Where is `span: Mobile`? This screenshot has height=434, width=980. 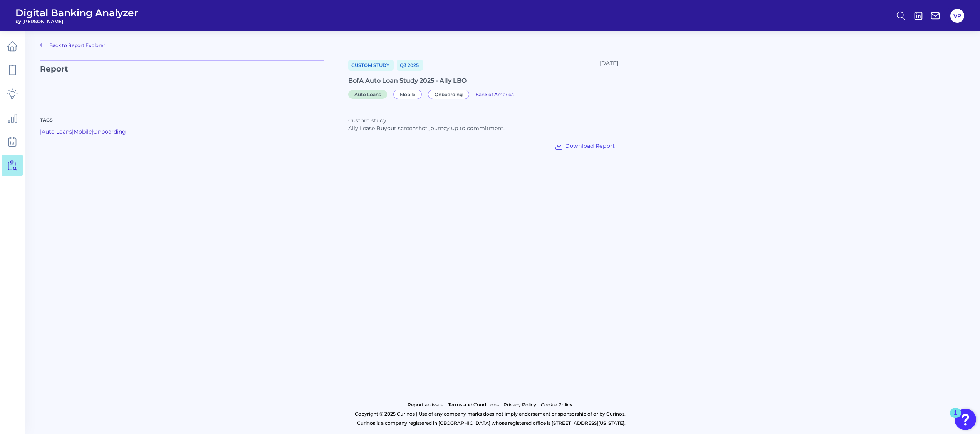 span: Mobile is located at coordinates (407, 94).